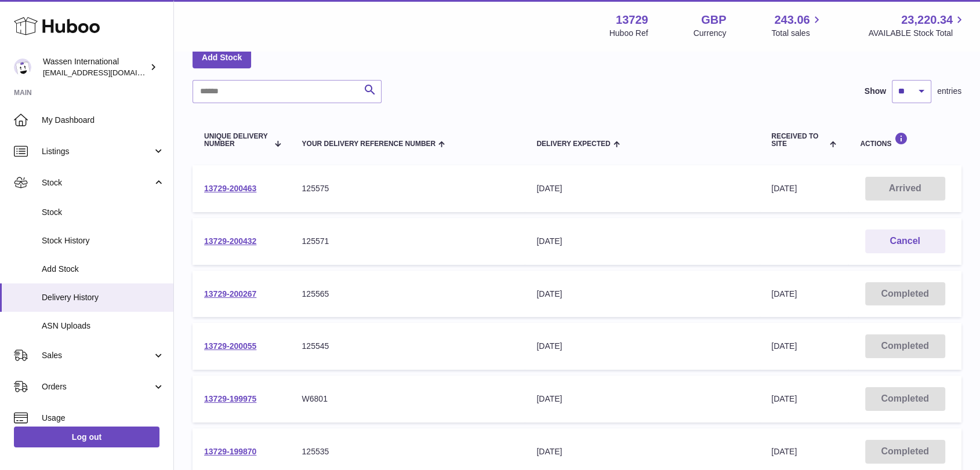 The width and height of the screenshot is (980, 470). I want to click on span: Received to Site, so click(800, 141).